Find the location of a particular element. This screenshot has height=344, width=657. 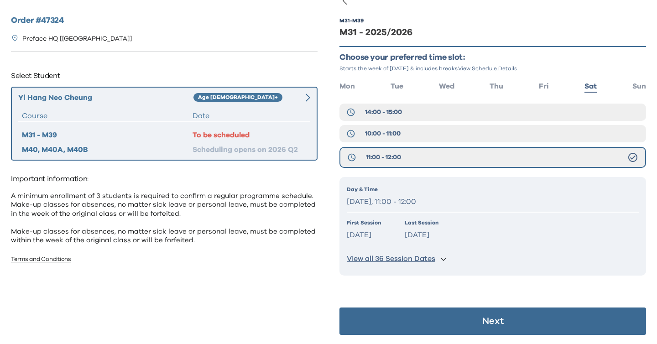

div: Scheduling opens on 2026 Q2 is located at coordinates (250, 150).